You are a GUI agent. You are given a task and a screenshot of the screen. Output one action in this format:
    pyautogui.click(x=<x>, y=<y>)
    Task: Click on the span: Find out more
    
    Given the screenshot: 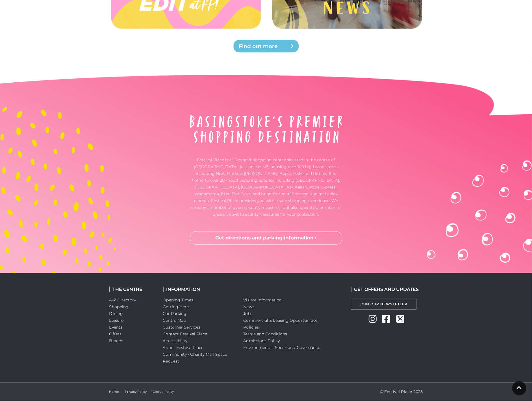 What is the action you would take?
    pyautogui.click(x=273, y=47)
    